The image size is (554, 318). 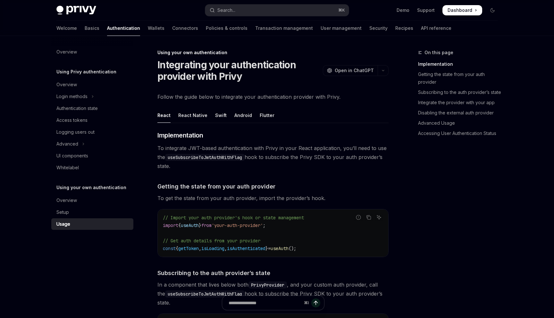 What do you see at coordinates (214, 273) in the screenshot?
I see `span: Subscribing to the auth provider’s state` at bounding box center [214, 273].